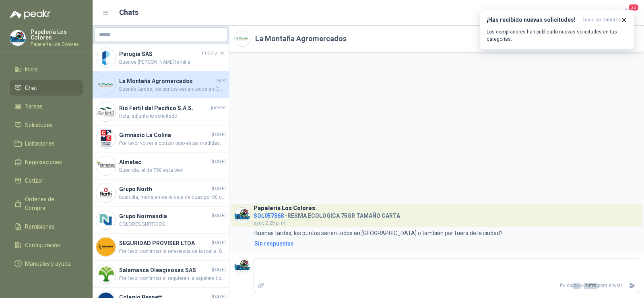  I want to click on p: Los compradores han publicado nuevas solicitudes en tus categorías., so click(557, 35).